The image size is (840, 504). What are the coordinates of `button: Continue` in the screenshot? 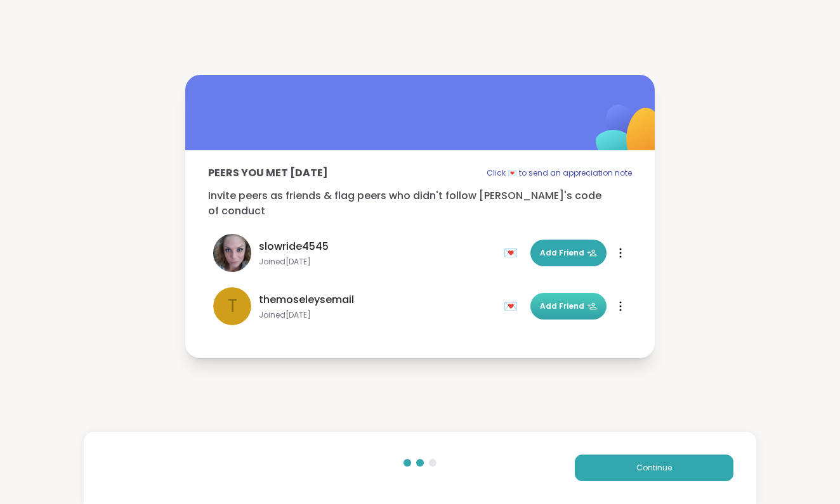 It's located at (654, 468).